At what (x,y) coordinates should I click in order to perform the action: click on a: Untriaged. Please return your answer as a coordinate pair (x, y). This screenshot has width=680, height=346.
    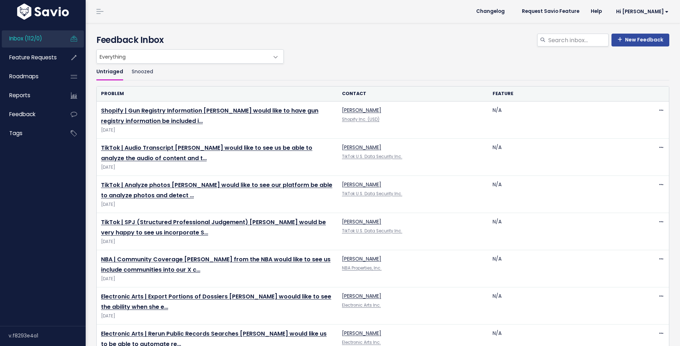
    Looking at the image, I should click on (110, 72).